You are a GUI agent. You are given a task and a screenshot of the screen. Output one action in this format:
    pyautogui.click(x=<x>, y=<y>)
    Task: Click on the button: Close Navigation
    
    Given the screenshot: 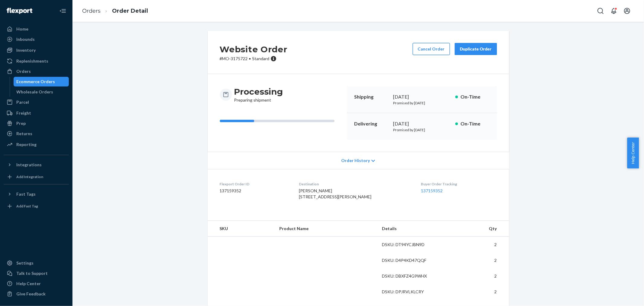 What is the action you would take?
    pyautogui.click(x=63, y=11)
    